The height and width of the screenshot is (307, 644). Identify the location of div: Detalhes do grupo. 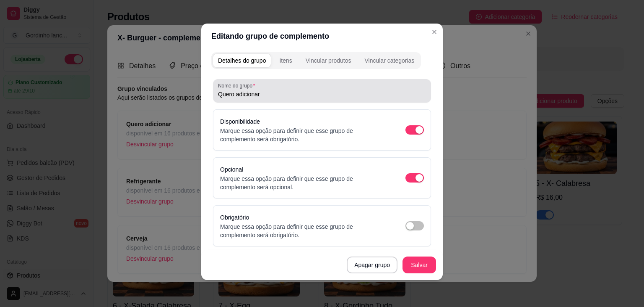
(242, 61).